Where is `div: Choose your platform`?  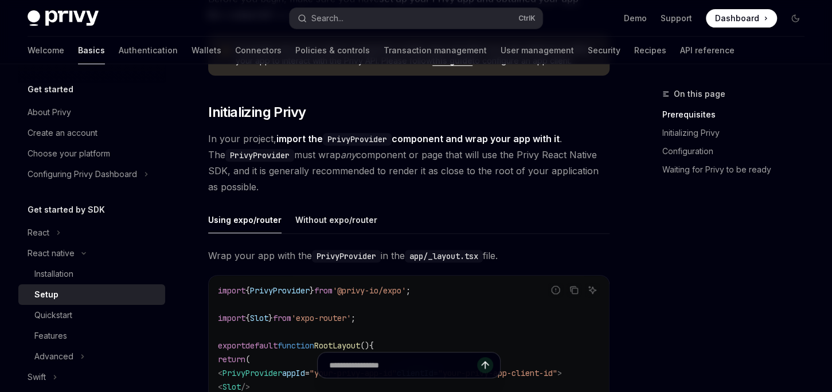
div: Choose your platform is located at coordinates (69, 154).